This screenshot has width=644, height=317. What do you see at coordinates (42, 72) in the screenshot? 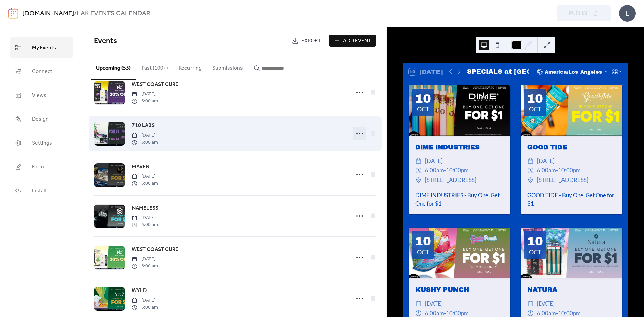
I see `span: Connect` at bounding box center [42, 72].